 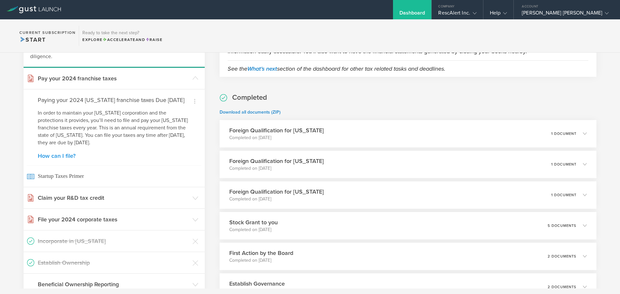 I want to click on div: Ready to take the next step?ExploreAccelerateandRaise, so click(x=122, y=36).